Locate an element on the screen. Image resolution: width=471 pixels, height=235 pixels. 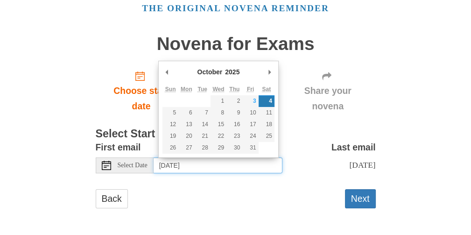
button: 10 is located at coordinates (250, 113).